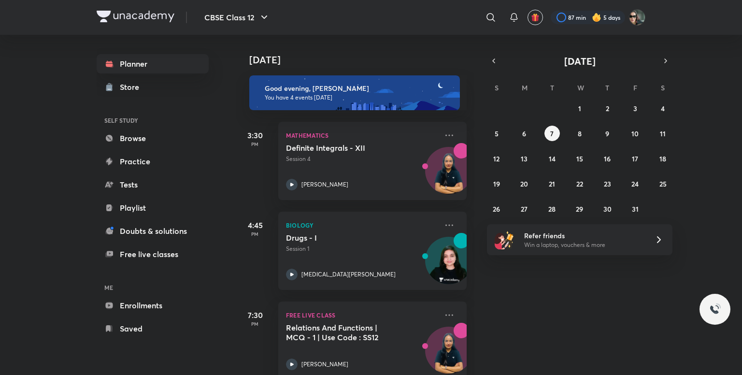 Image resolution: width=742 pixels, height=375 pixels. Describe the element at coordinates (662, 158) in the screenshot. I see `abbr: October 18, 2025` at that location.